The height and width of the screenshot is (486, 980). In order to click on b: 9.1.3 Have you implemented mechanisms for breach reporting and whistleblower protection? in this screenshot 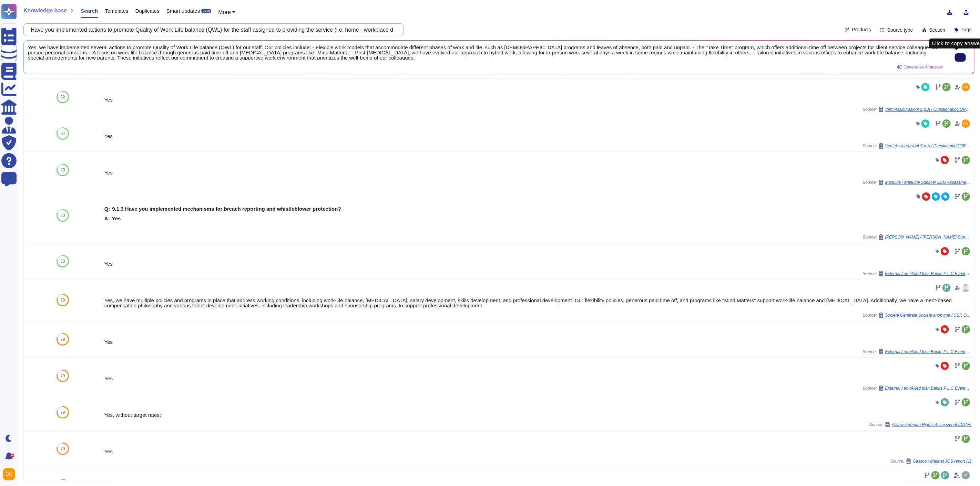, I will do `click(226, 209)`.